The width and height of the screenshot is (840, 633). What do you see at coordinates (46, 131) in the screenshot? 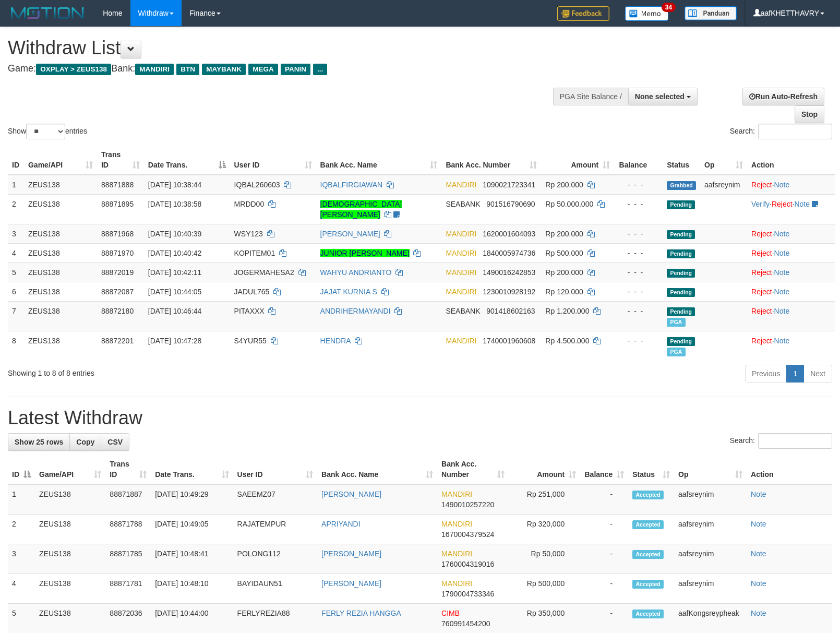
I see `select: Showentries` at bounding box center [46, 131].